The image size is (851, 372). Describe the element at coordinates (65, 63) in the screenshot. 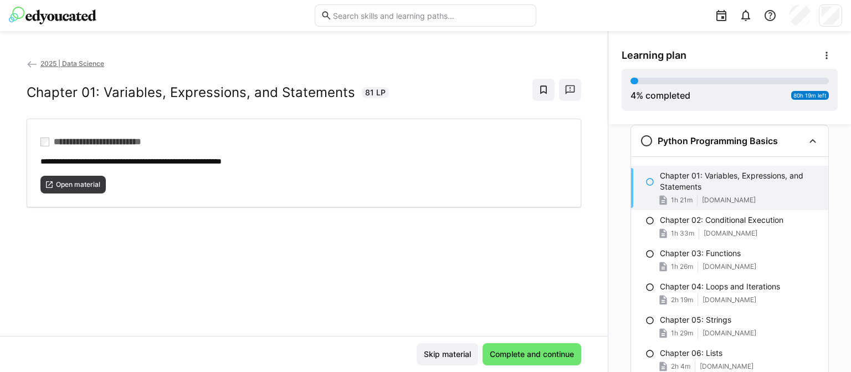

I see `a: 2025 | Data Science` at that location.